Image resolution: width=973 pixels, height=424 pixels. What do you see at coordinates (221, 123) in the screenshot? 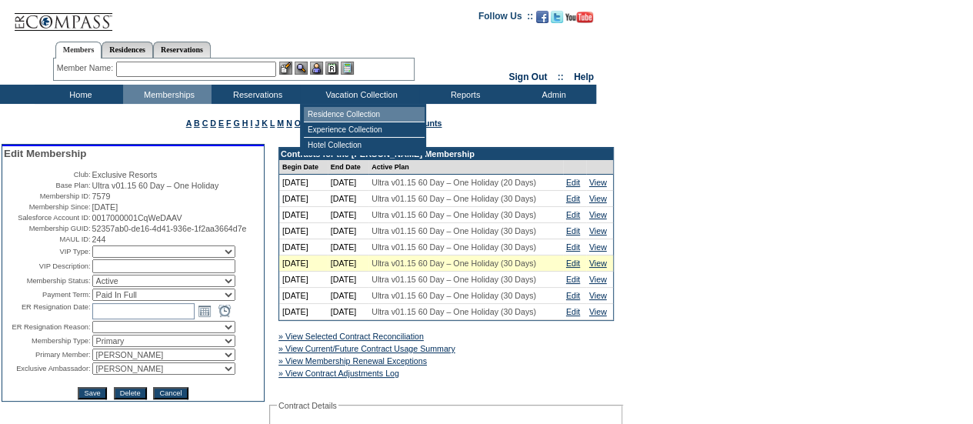
I see `a: E` at bounding box center [221, 123].